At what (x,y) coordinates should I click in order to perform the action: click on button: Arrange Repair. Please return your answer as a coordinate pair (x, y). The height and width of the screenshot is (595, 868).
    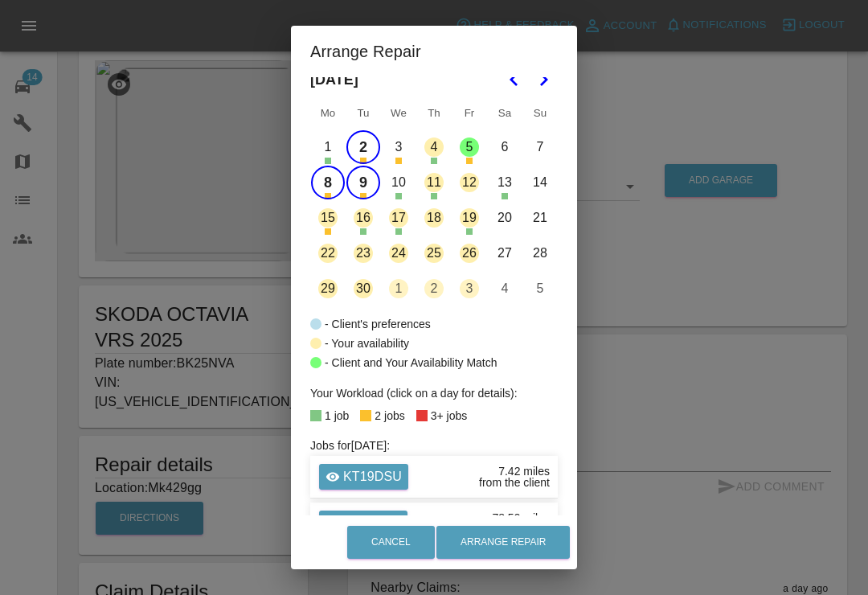
    Looking at the image, I should click on (503, 542).